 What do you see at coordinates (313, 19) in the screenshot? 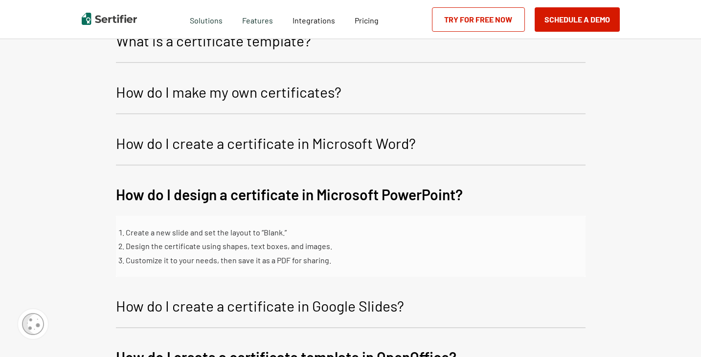
I see `a: Integrations` at bounding box center [313, 19].